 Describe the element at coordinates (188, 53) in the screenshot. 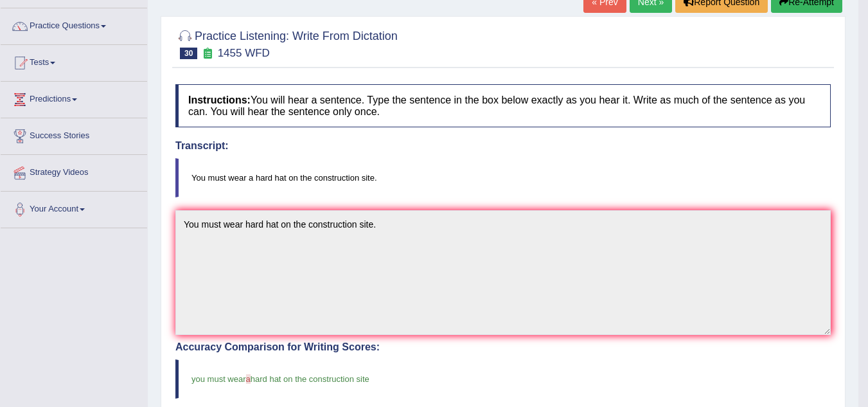

I see `span: 30` at that location.